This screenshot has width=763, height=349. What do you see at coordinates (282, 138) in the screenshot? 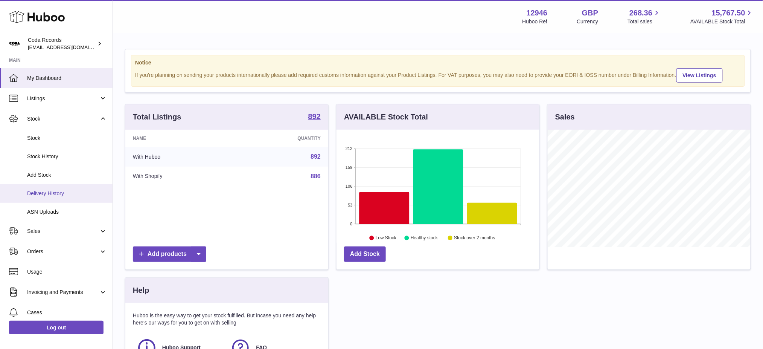
I see `th: Quantity` at bounding box center [282, 138].